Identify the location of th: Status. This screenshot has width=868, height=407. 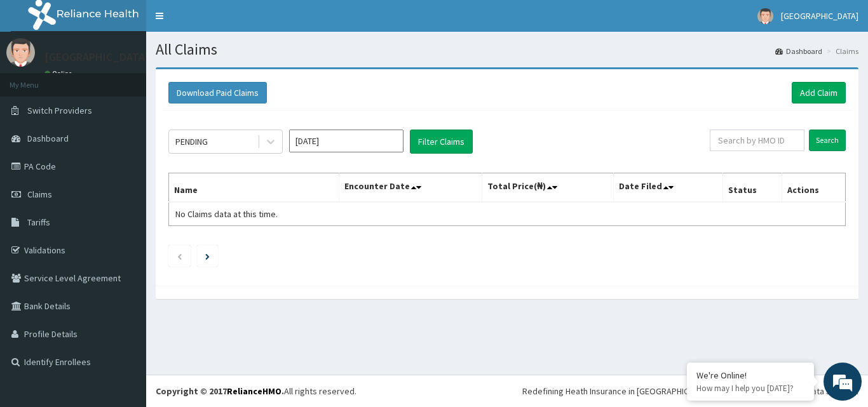
(753, 188).